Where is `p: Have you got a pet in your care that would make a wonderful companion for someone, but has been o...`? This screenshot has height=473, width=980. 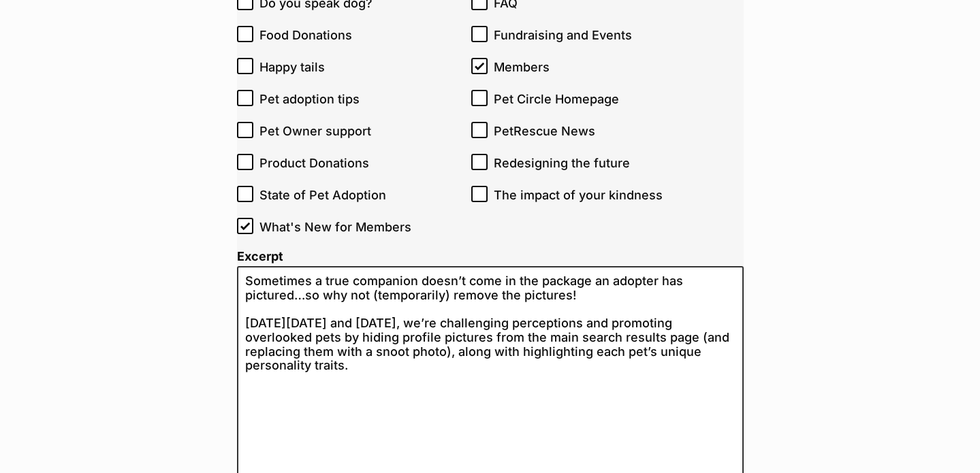
p: Have you got a pet in your care that would make a wonderful companion for someone, but has been o... is located at coordinates (252, 74).